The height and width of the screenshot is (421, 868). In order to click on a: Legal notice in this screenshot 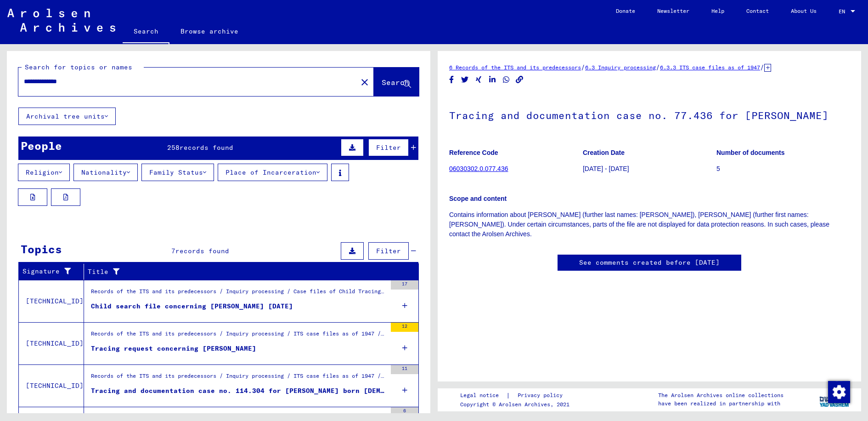, I will do `click(483, 395)`.